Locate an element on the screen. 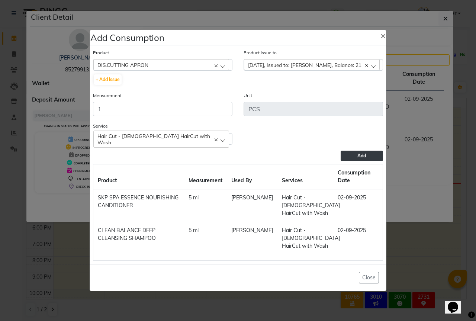 The height and width of the screenshot is (321, 476). button: + Add Issue is located at coordinates (107, 80).